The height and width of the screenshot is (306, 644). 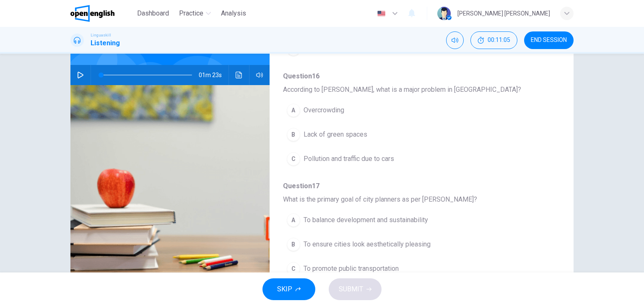 I want to click on span: To ensure cities look aesthetically pleasing, so click(x=367, y=244).